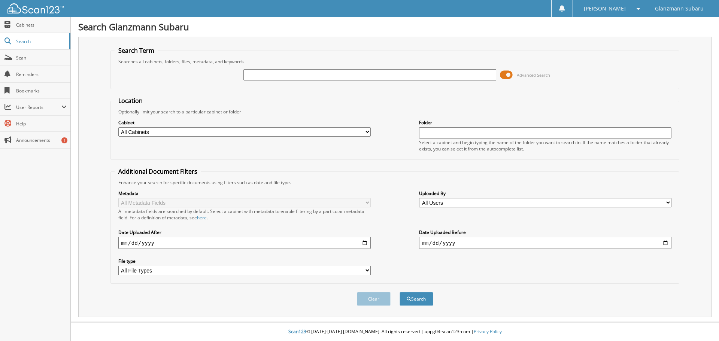  I want to click on div: 1, so click(64, 140).